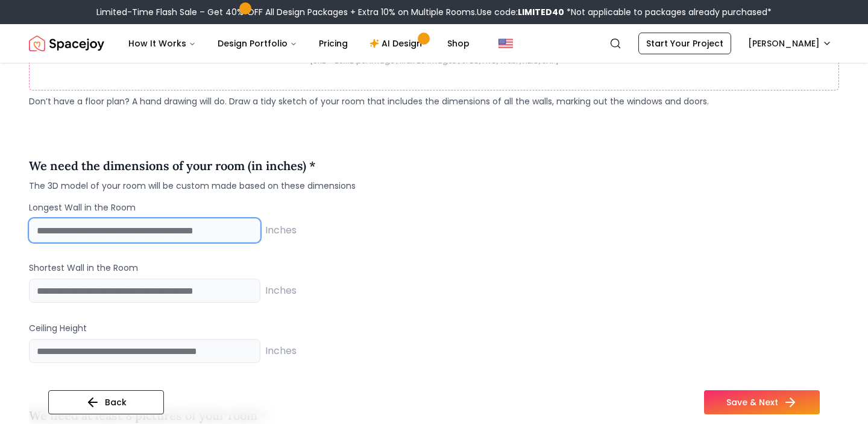 Image resolution: width=868 pixels, height=424 pixels. Describe the element at coordinates (67, 44) in the screenshot. I see `img: Spacejoy Logo` at that location.